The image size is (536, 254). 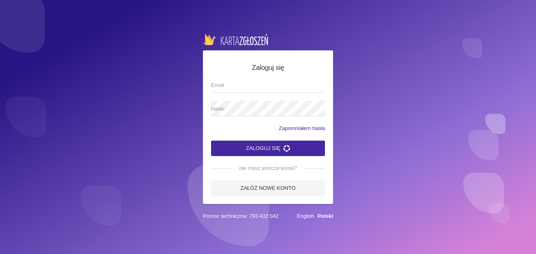 I want to click on span: Hasło, so click(x=264, y=109).